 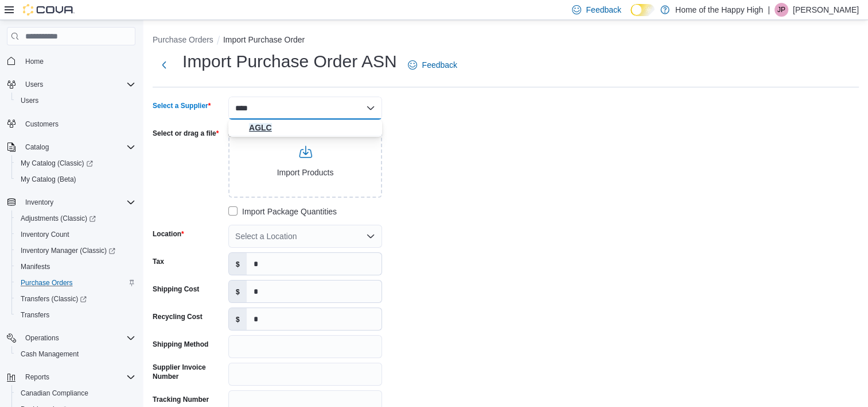 I want to click on label: Supplier Invoice Number, so click(x=188, y=372).